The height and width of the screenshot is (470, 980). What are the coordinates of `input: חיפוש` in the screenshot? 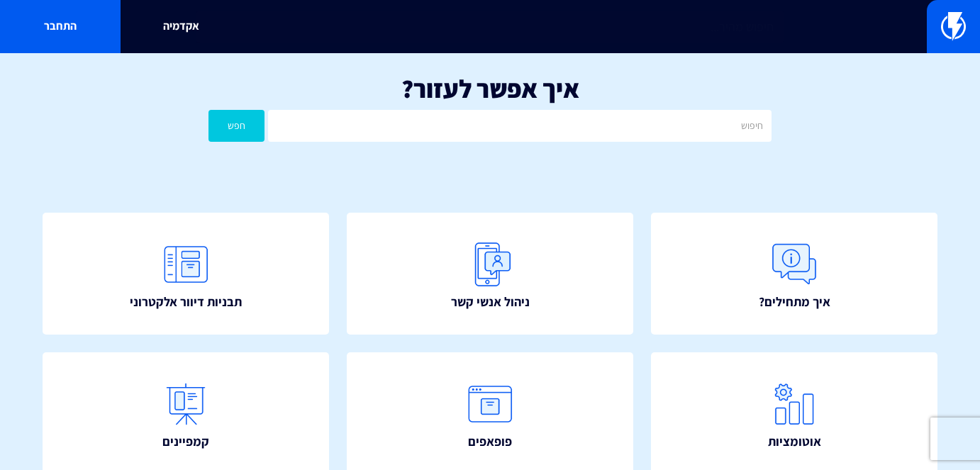 It's located at (519, 125).